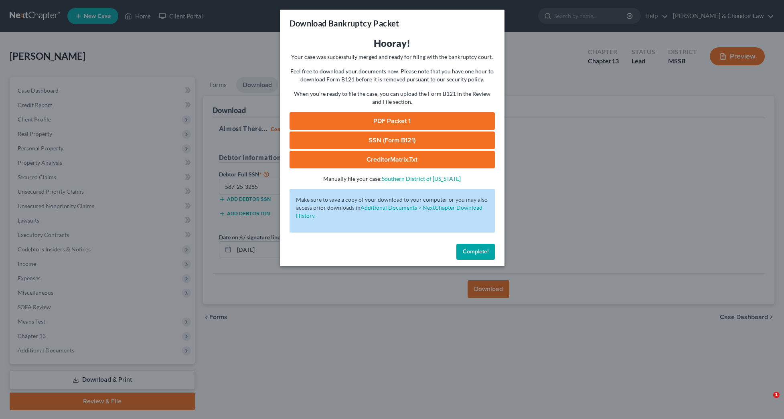 The width and height of the screenshot is (784, 419). Describe the element at coordinates (392, 121) in the screenshot. I see `a: PDF Packet 1` at that location.